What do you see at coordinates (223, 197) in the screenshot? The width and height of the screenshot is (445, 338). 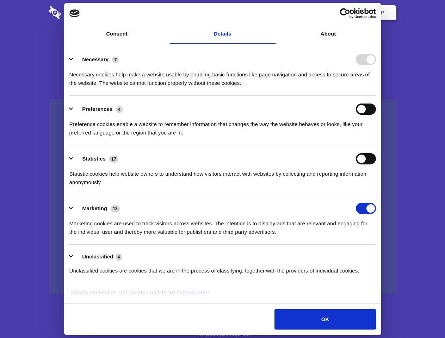 I see `a: Wistia video thumbnail` at bounding box center [223, 197].